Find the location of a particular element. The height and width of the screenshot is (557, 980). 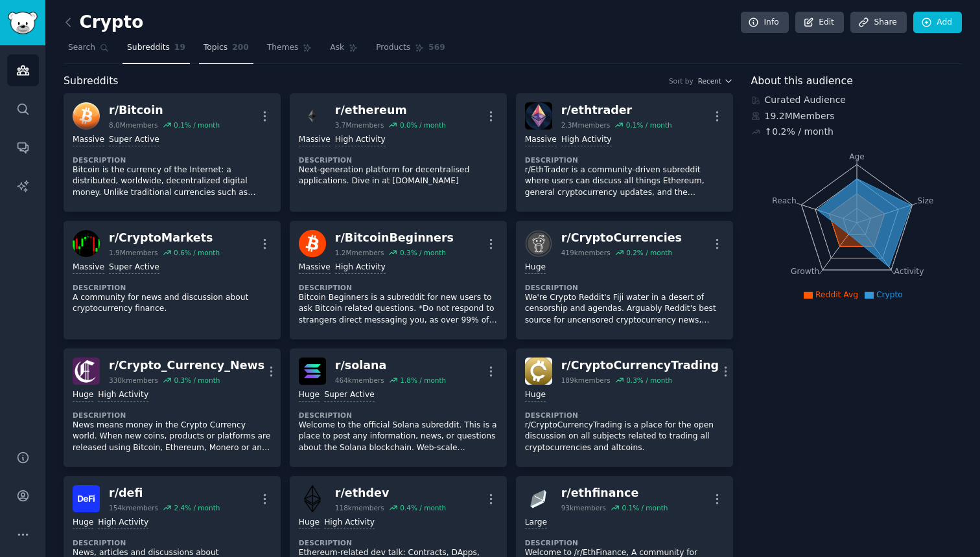

a: CryptoCurrenciesr/CryptoCurrencies419kmembers0.2% / monthHugeDescriptionWe're Crypto Reddit's Fij... is located at coordinates (624, 279).